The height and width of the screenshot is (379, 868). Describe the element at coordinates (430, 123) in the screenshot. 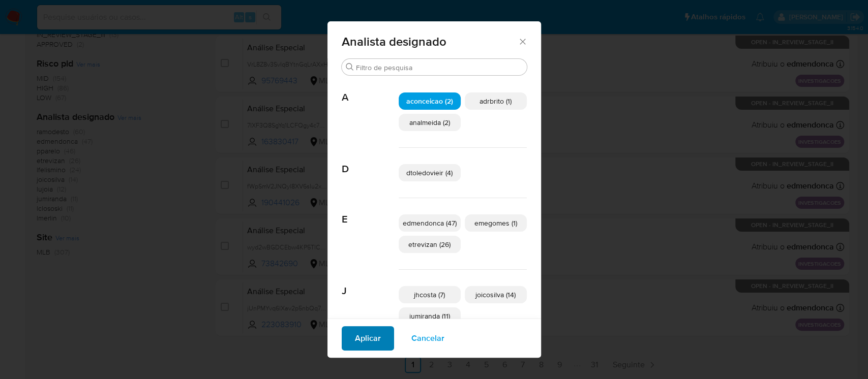

I see `span: analmeida (2)` at that location.